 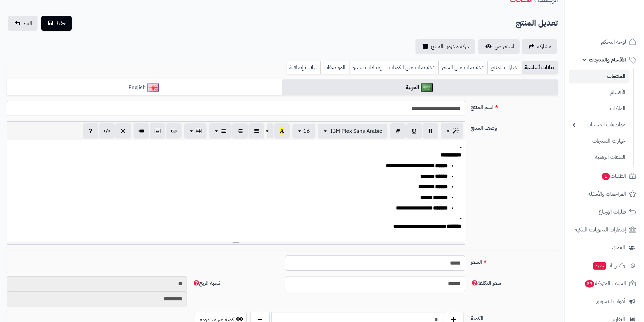 I want to click on img: logo-2.png, so click(x=617, y=26).